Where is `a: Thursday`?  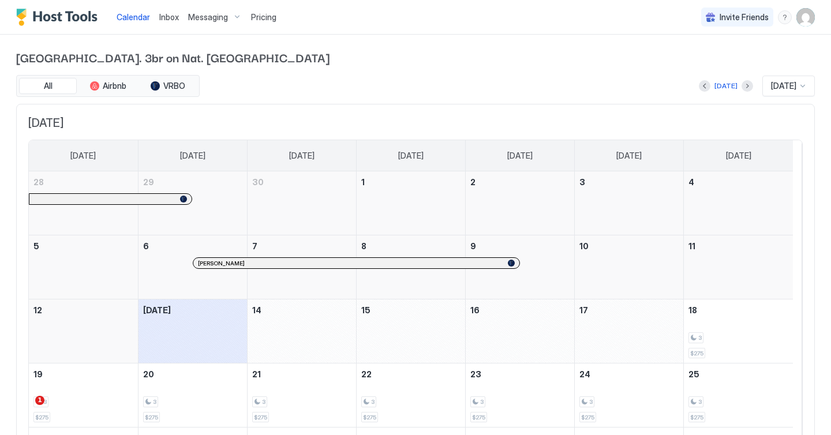
a: Thursday is located at coordinates (520, 156).